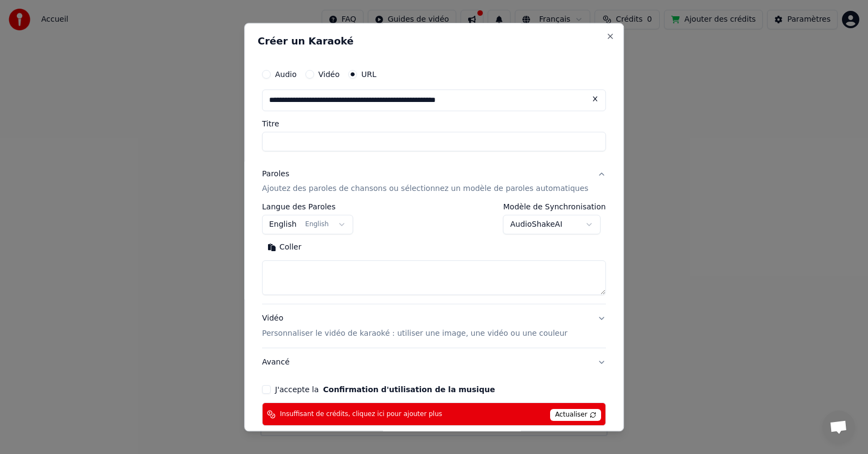 This screenshot has width=868, height=454. Describe the element at coordinates (434, 363) in the screenshot. I see `button: Avancé` at that location.